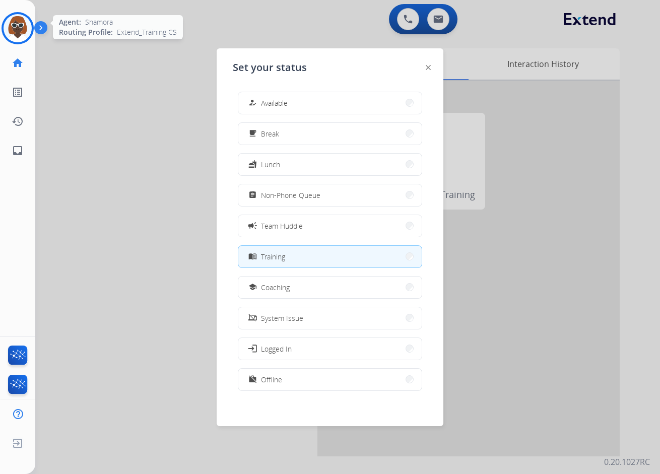  I want to click on mat-icon: work_off, so click(252, 379).